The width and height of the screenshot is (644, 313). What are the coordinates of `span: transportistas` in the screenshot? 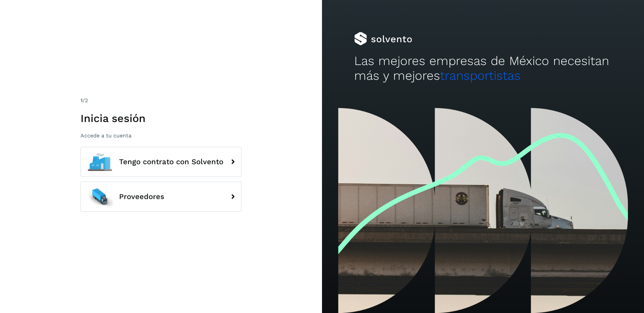 It's located at (480, 75).